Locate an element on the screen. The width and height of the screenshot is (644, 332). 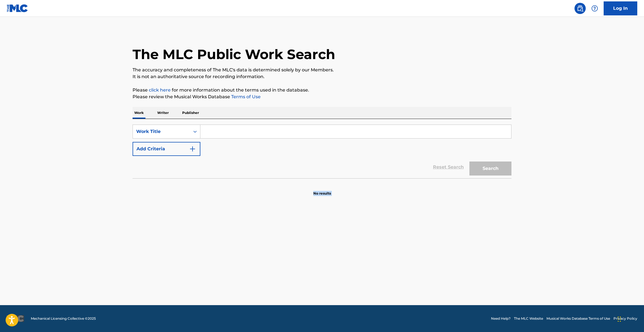
img: help is located at coordinates (595, 9).